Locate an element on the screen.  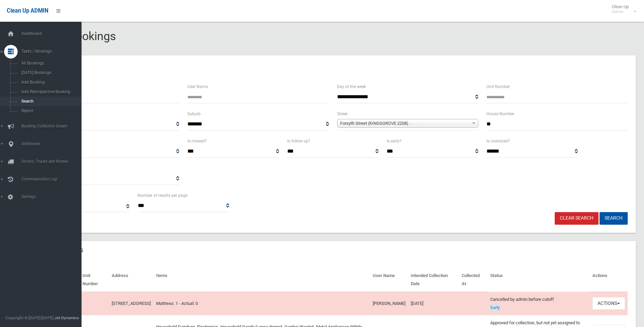
span: Drivers, Trucks and Routes is located at coordinates (53, 161).